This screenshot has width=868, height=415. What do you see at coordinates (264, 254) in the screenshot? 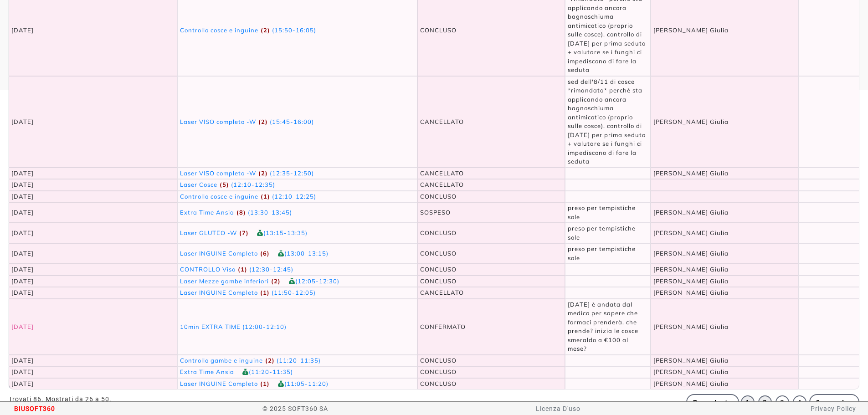
I see `span: (6)` at bounding box center [264, 254].